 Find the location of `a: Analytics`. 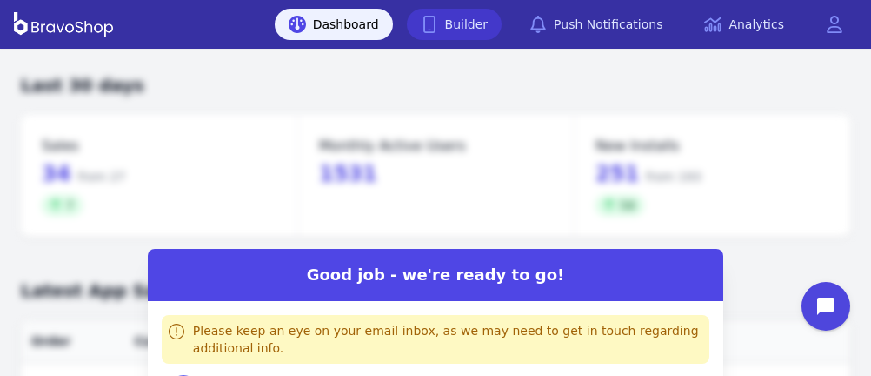

a: Analytics is located at coordinates (744, 24).